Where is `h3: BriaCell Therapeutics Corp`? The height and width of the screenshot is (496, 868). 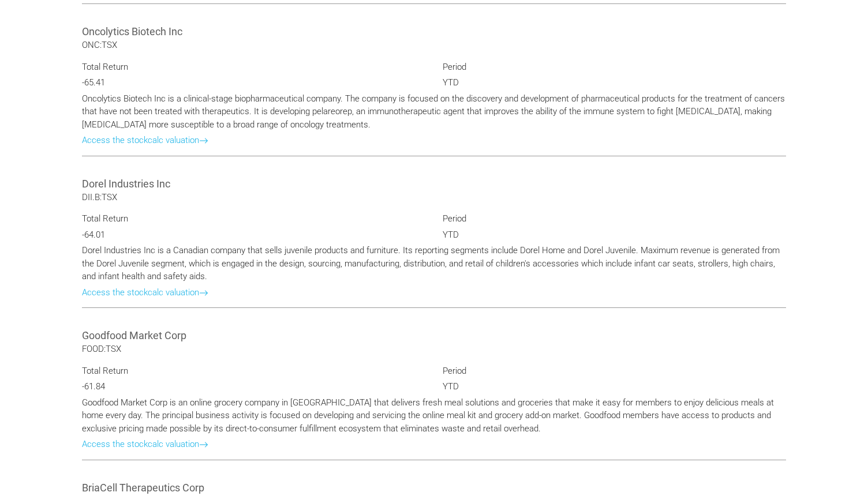 h3: BriaCell Therapeutics Corp is located at coordinates (434, 487).